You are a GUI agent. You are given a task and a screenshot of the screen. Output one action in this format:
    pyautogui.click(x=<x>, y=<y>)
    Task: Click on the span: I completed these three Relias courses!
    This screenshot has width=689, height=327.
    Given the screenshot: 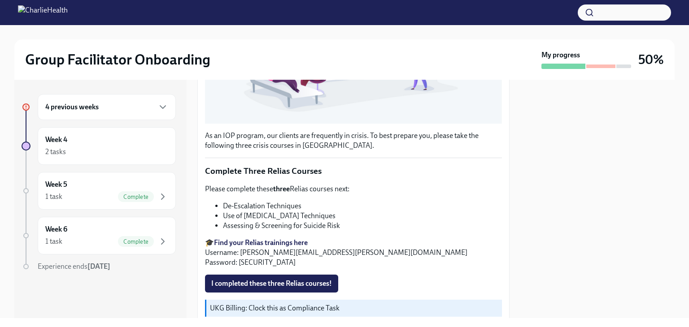 What is the action you would take?
    pyautogui.click(x=271, y=284)
    